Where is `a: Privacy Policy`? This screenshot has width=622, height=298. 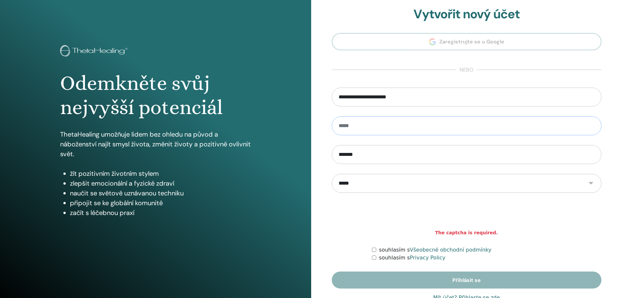 a: Privacy Policy is located at coordinates (428, 258).